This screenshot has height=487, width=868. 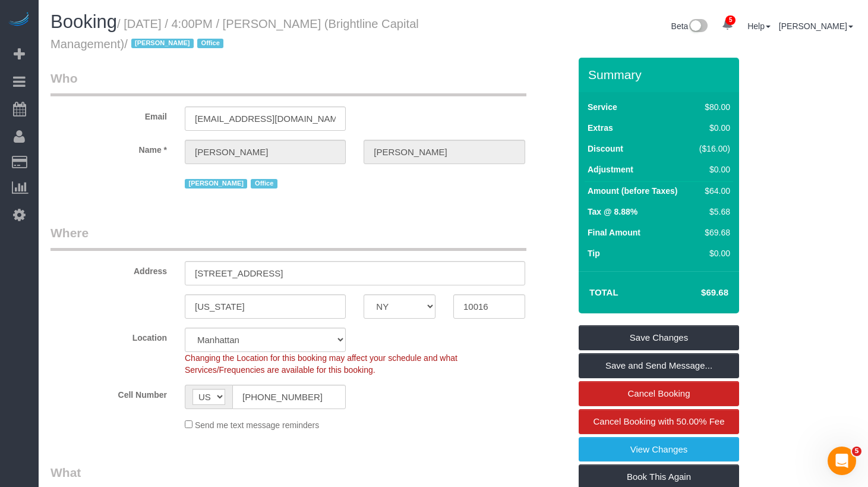 I want to click on label: Amount (before Taxes), so click(x=632, y=191).